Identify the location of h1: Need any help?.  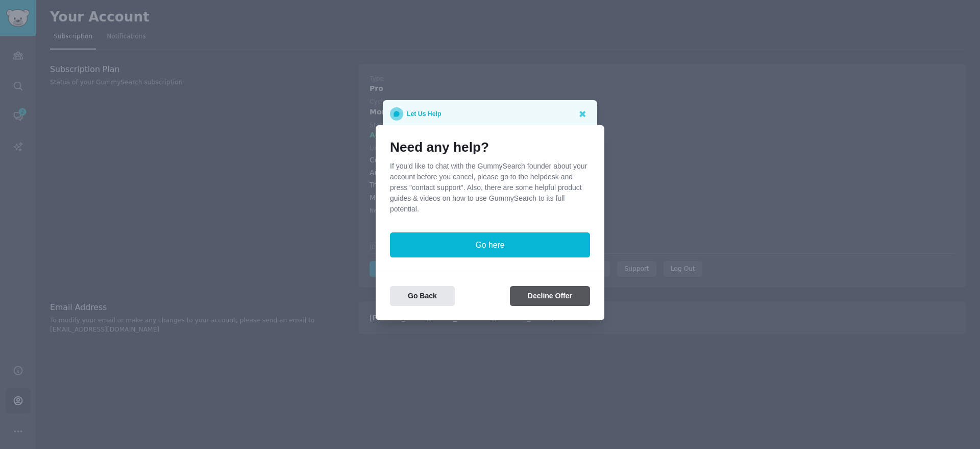
(490, 148).